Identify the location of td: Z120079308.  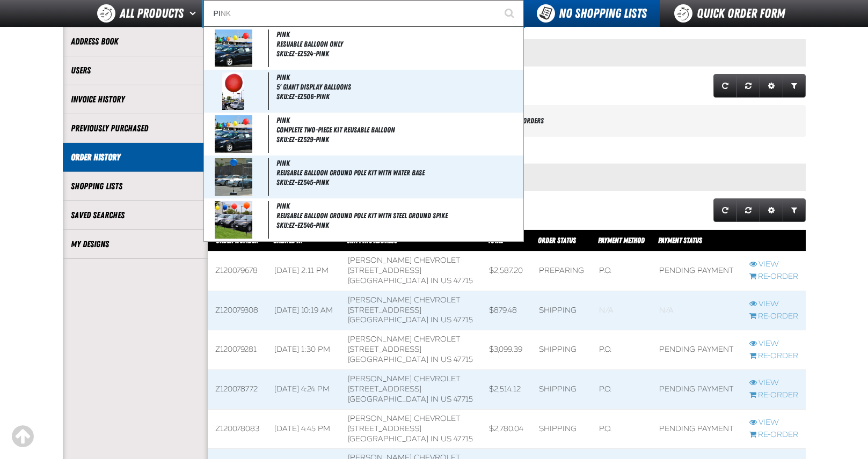
(237, 310).